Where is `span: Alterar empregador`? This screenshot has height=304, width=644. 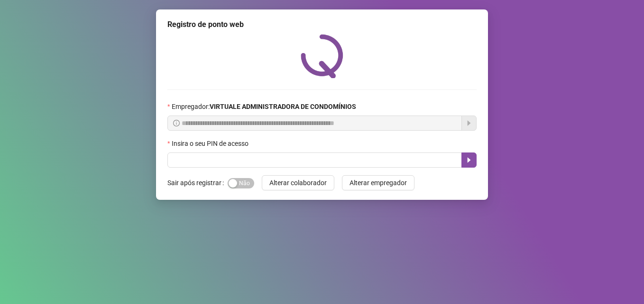 span: Alterar empregador is located at coordinates (378, 183).